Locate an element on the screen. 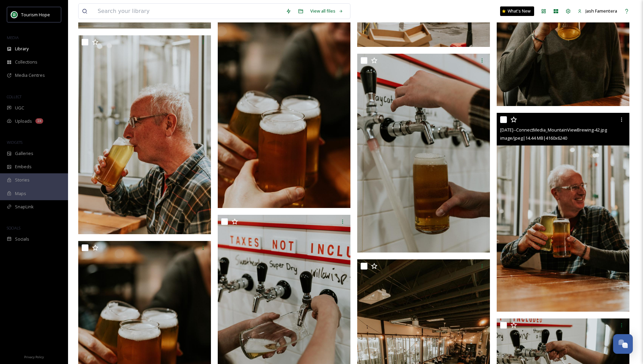  span: Uploads is located at coordinates (24, 121).